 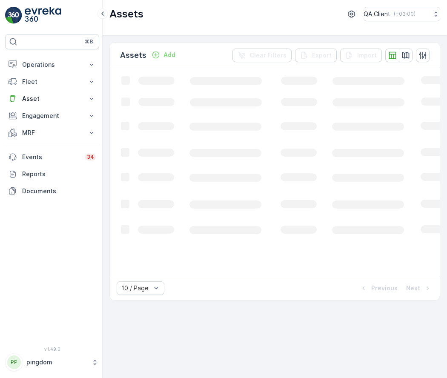 What do you see at coordinates (377, 14) in the screenshot?
I see `p: QA Client` at bounding box center [377, 14].